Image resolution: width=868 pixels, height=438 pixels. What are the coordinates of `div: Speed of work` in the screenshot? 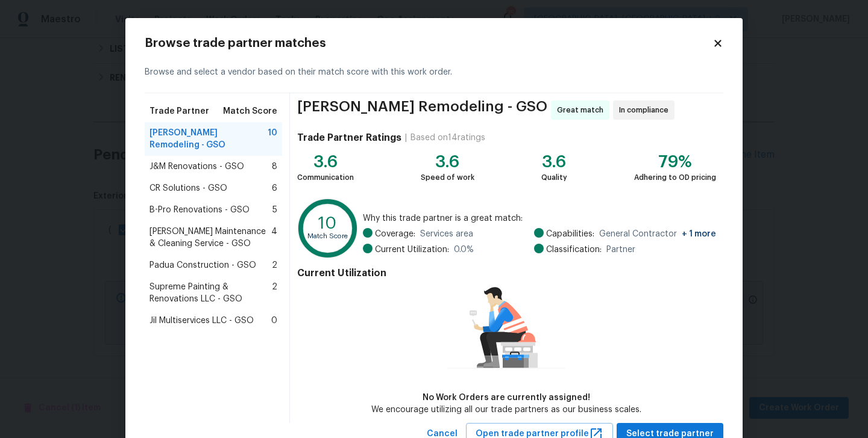 It's located at (447, 178).